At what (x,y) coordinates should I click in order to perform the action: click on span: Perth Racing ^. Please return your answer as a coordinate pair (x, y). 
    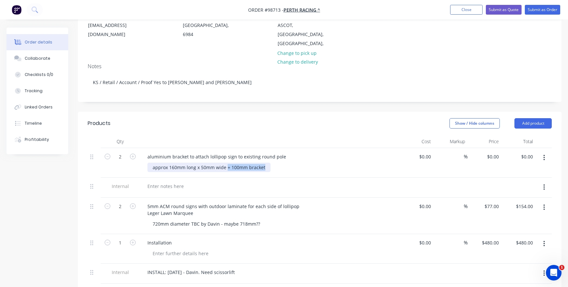
    Looking at the image, I should click on (302, 10).